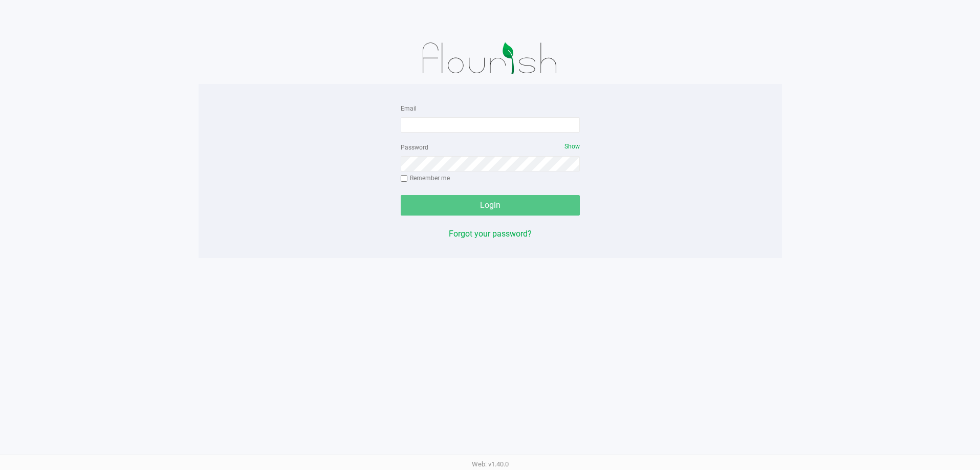 The height and width of the screenshot is (470, 980). Describe the element at coordinates (414, 147) in the screenshot. I see `label: Password` at that location.